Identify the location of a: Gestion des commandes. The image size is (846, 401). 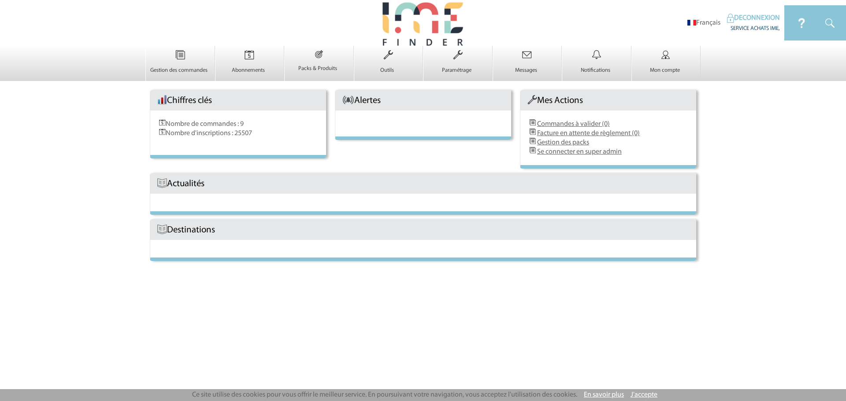
(180, 67).